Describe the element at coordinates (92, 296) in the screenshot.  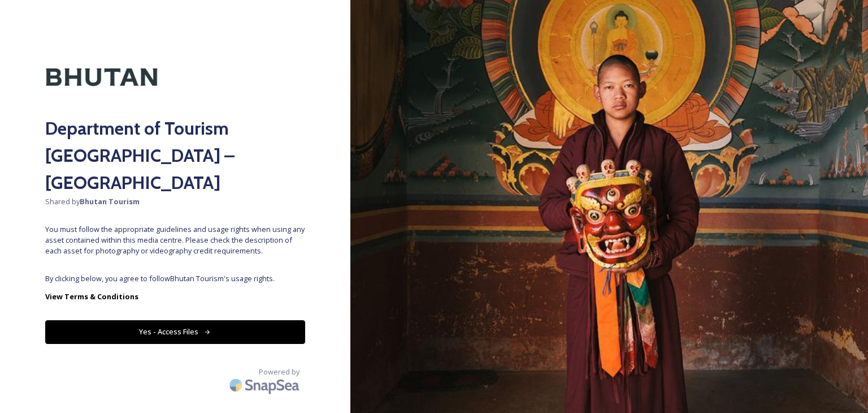
I see `strong: View Terms & Conditions` at that location.